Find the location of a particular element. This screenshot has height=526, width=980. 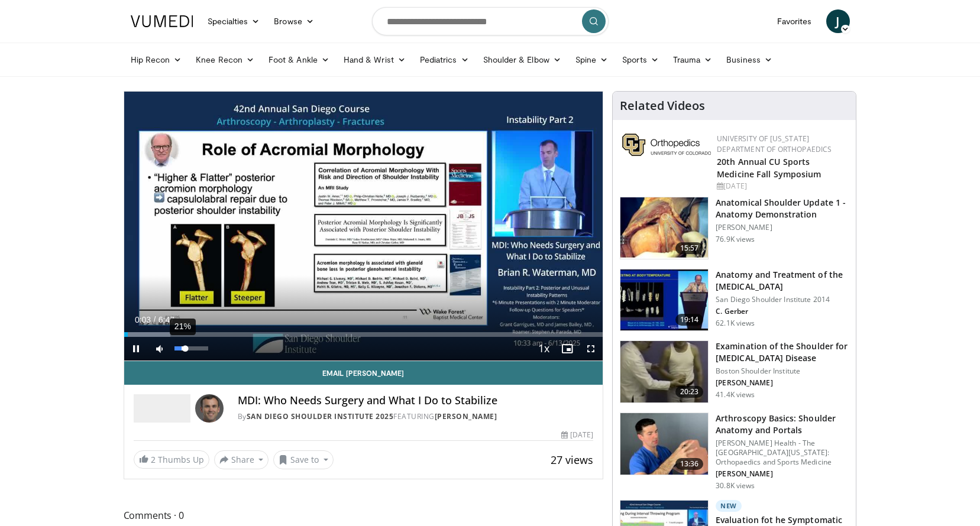

div: By FEATURING is located at coordinates (416, 417).